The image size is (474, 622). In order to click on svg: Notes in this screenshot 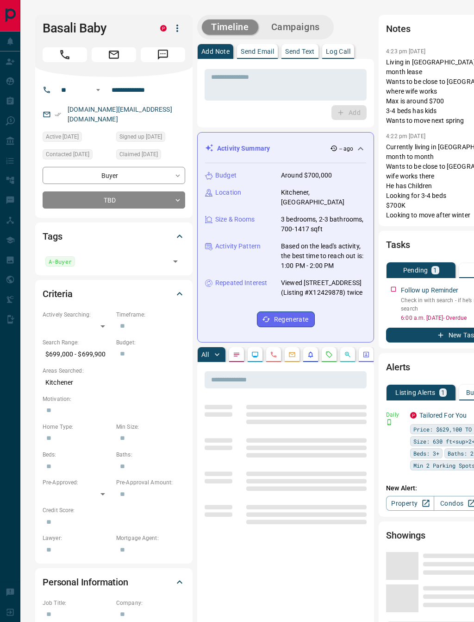, I will do `click(237, 354)`.